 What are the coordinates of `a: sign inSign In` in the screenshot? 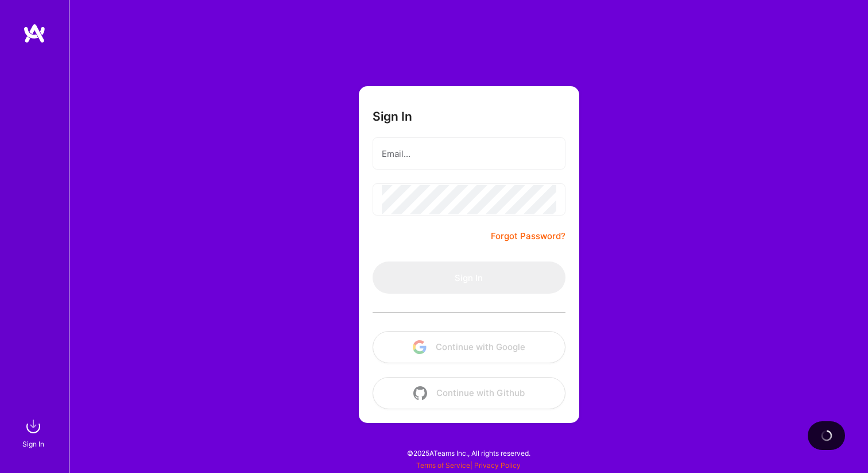 It's located at (34, 432).